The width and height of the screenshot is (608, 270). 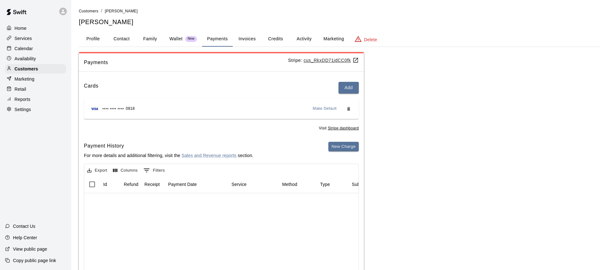 I want to click on button: Activity, so click(x=304, y=39).